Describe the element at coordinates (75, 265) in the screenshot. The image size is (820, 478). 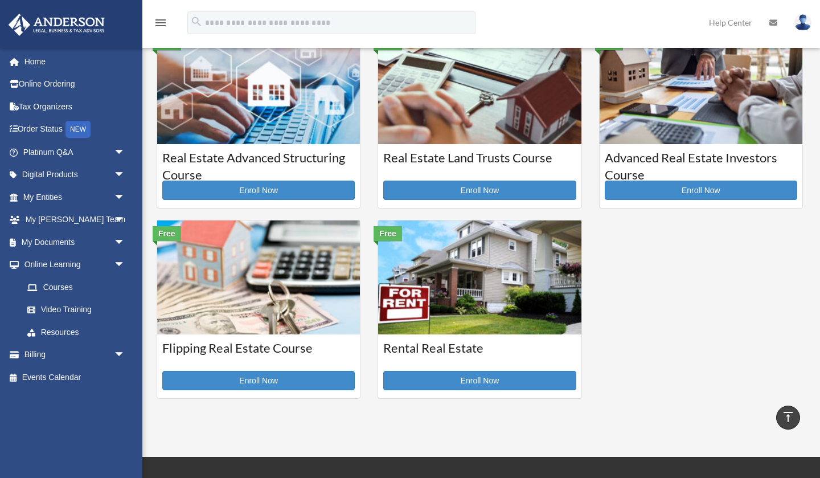
I see `a: Online Learningarrow_drop_down` at that location.